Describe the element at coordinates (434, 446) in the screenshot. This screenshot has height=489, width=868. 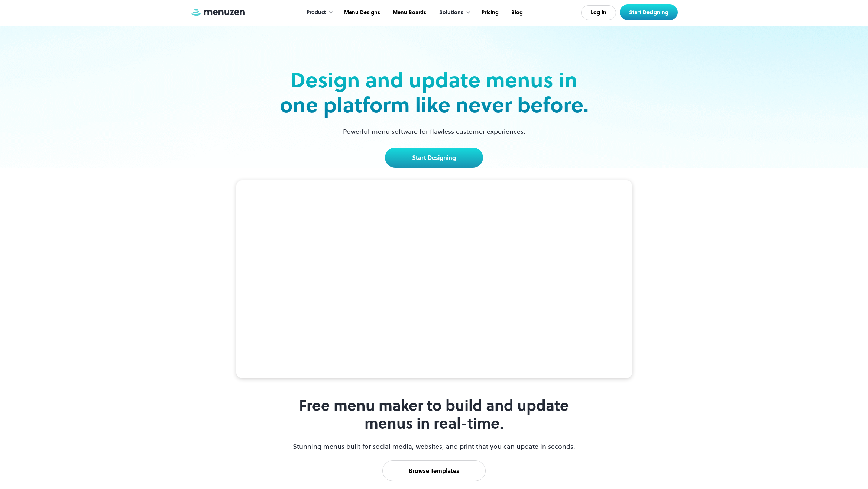
I see `p: Stunning menus built for social media, websites, and print that you can update in seconds.` at that location.